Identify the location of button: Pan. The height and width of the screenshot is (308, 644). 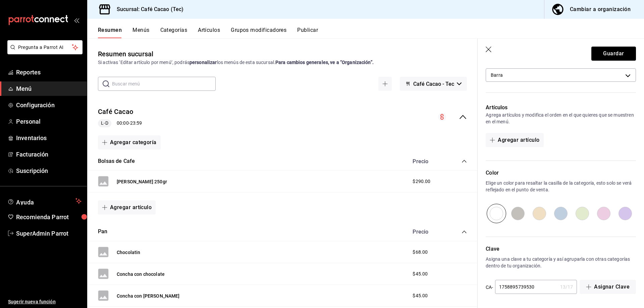
(103, 232).